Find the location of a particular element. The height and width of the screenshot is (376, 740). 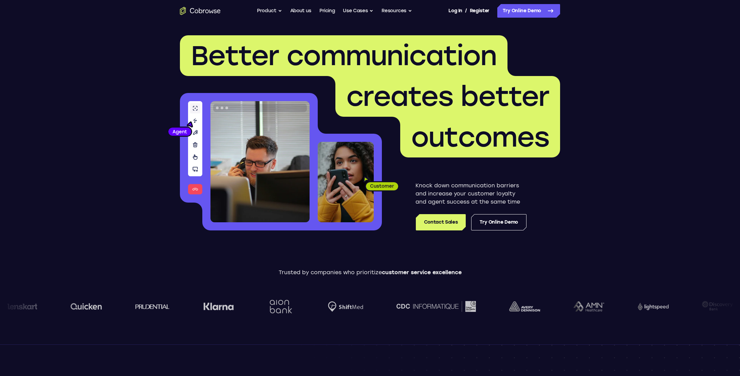

span: outcomes is located at coordinates (480, 137).